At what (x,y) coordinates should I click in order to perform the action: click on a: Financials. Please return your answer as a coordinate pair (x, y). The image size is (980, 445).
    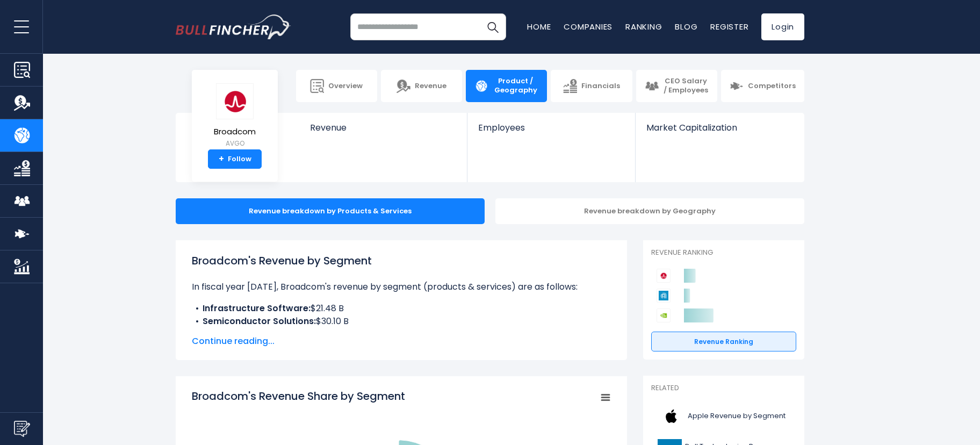
    Looking at the image, I should click on (591, 86).